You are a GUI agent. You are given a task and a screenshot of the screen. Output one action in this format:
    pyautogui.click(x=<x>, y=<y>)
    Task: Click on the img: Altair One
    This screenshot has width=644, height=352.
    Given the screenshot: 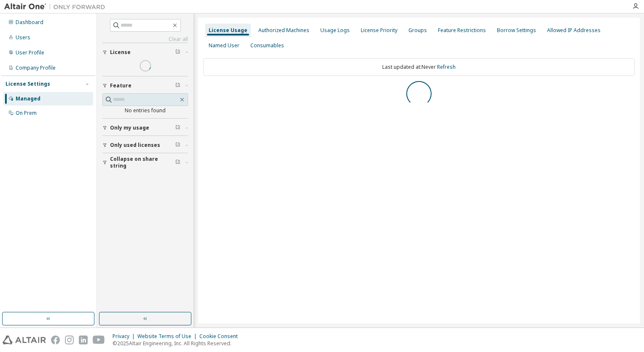 What is the action you would take?
    pyautogui.click(x=57, y=7)
    